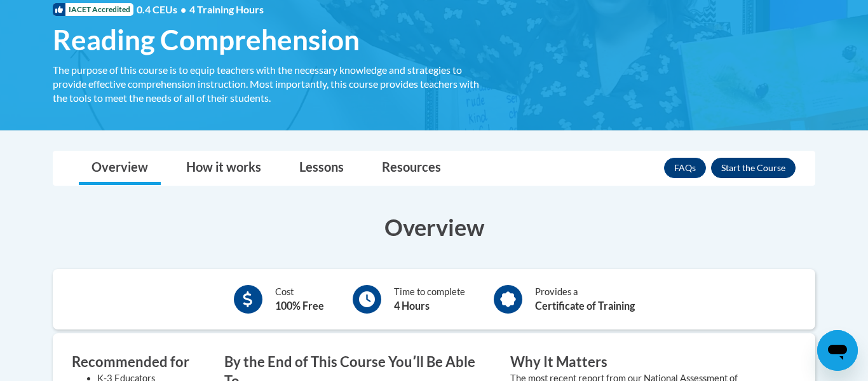 This screenshot has width=868, height=381. Describe the element at coordinates (321, 168) in the screenshot. I see `a: Lessons` at that location.